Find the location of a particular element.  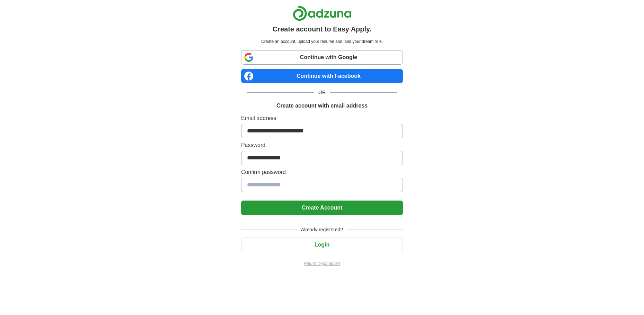

span: Already registered? is located at coordinates (322, 229).